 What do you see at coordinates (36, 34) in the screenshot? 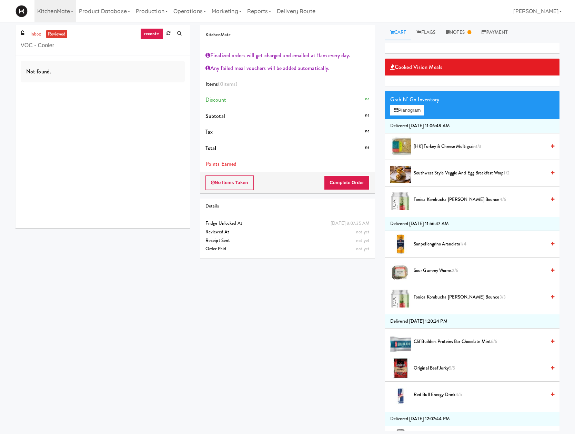
I see `a: inbox` at bounding box center [36, 34].